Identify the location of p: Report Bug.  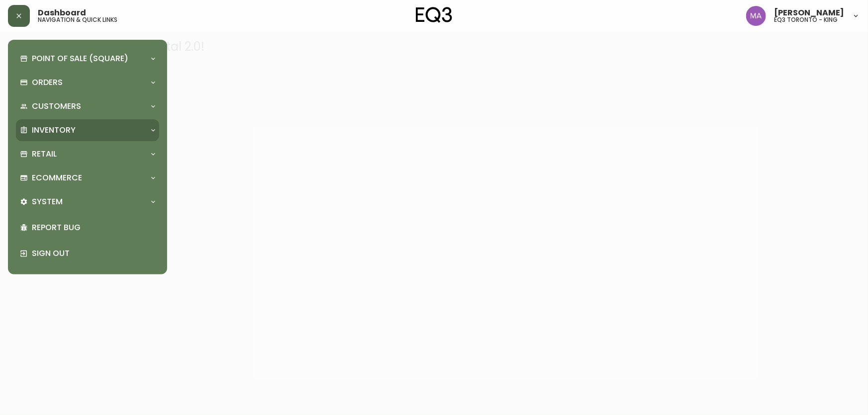
(94, 228).